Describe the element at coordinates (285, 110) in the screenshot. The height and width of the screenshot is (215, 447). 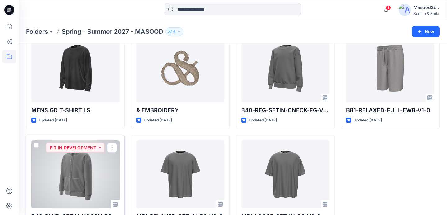
I see `p: B40-REG-SETIN-CNECK-FG-V2-0` at that location.